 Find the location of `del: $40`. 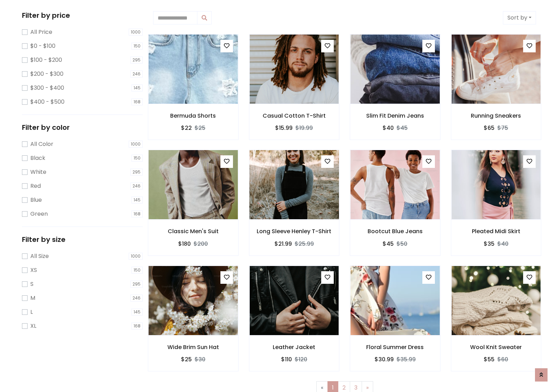

del: $40 is located at coordinates (503, 243).